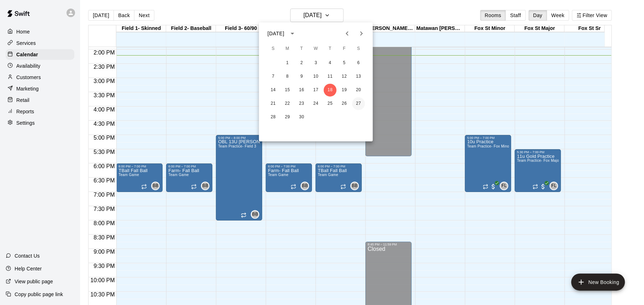  I want to click on button: 27, so click(359, 104).